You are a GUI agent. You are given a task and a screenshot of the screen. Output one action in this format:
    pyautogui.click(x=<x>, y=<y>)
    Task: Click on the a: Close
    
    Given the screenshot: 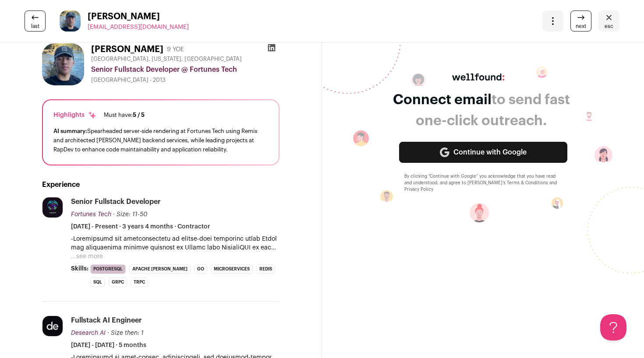 What is the action you would take?
    pyautogui.click(x=609, y=21)
    